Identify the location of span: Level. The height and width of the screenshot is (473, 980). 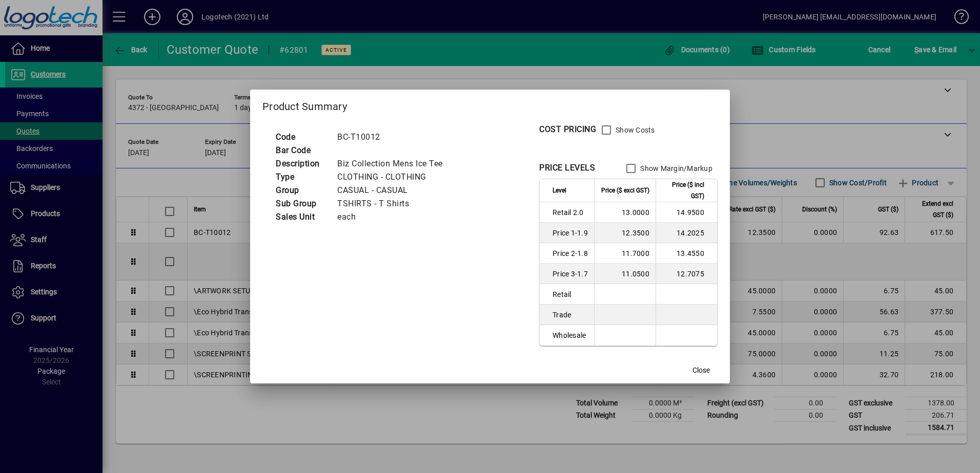
(559, 191).